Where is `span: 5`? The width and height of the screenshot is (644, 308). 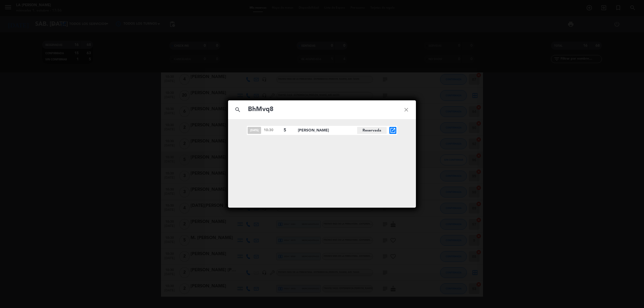
span: 5 is located at coordinates (289, 131).